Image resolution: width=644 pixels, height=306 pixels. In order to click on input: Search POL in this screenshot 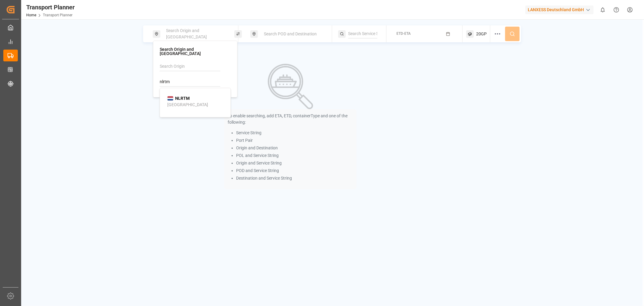, I will do `click(190, 82)`.